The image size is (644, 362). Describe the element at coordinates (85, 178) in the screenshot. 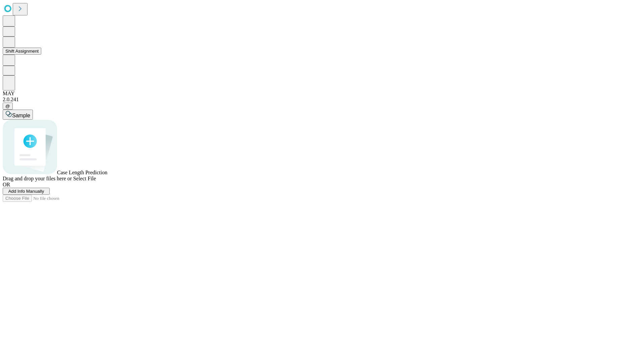

I see `span: Select File` at that location.